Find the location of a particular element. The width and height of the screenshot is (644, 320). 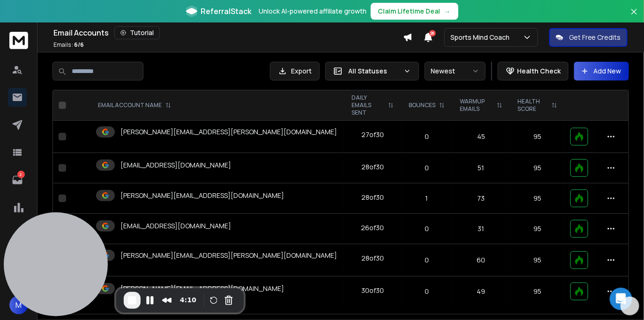

td: 45 is located at coordinates (481, 137).